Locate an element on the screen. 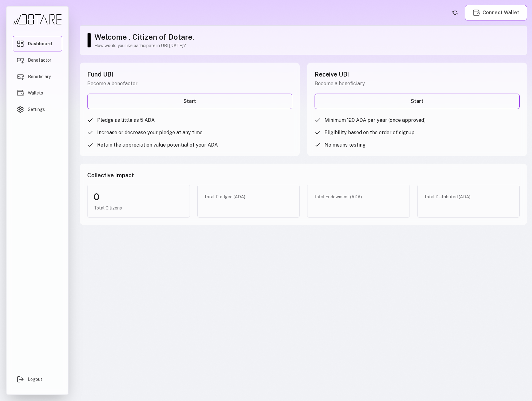 The width and height of the screenshot is (532, 401). div: 0 is located at coordinates (139, 197).